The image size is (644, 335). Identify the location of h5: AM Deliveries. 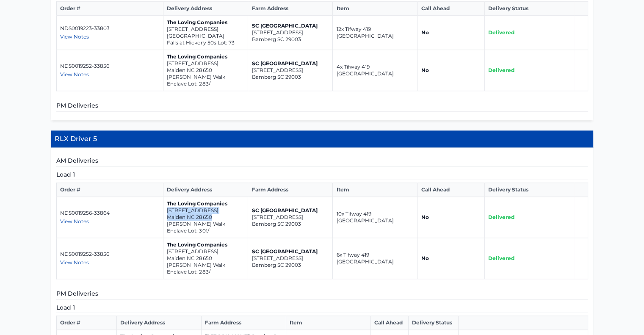
(322, 162).